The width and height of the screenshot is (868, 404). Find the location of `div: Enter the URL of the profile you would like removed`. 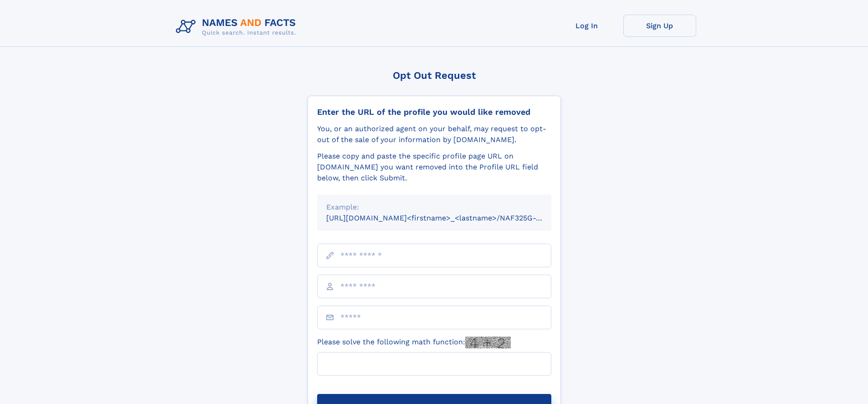

div: Enter the URL of the profile you would like removed is located at coordinates (434, 112).